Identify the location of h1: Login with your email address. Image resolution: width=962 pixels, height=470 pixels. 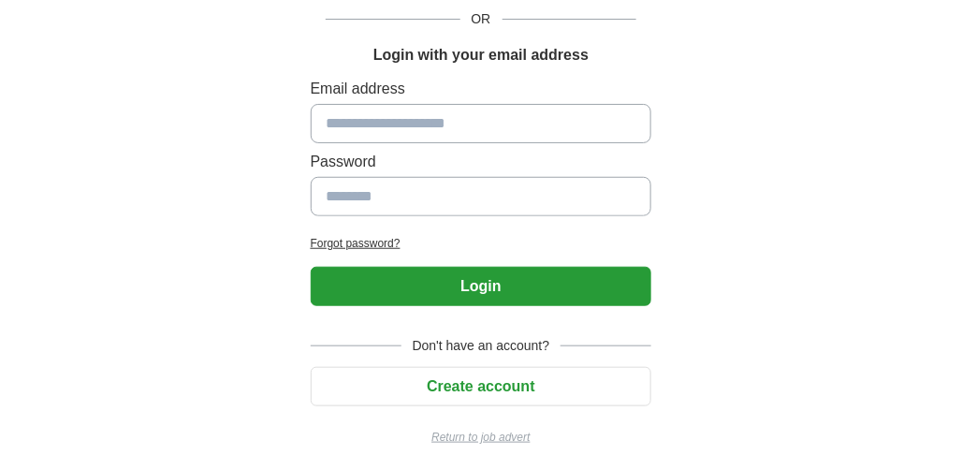
(481, 55).